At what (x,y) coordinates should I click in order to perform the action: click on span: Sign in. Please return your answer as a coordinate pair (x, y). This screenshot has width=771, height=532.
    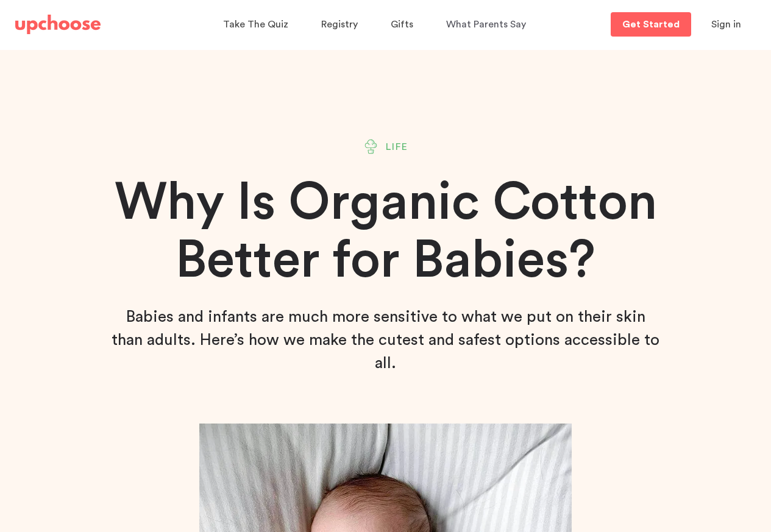
    Looking at the image, I should click on (726, 24).